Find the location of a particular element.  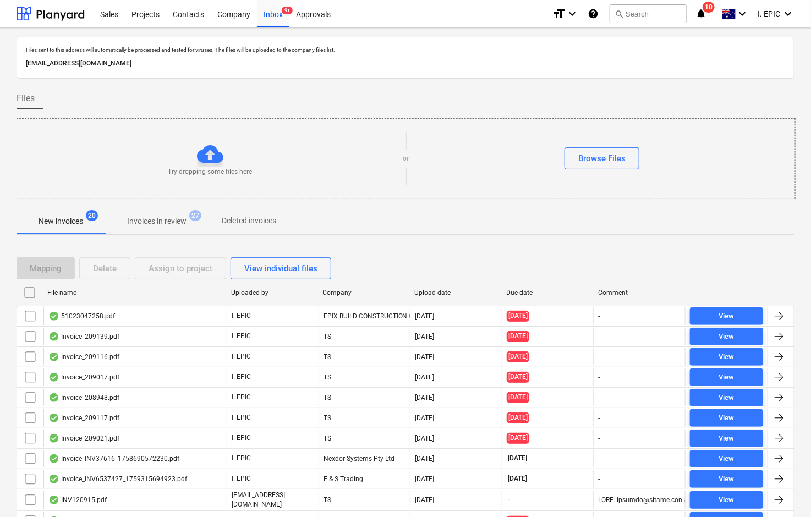

span: 27 is located at coordinates (195, 216).